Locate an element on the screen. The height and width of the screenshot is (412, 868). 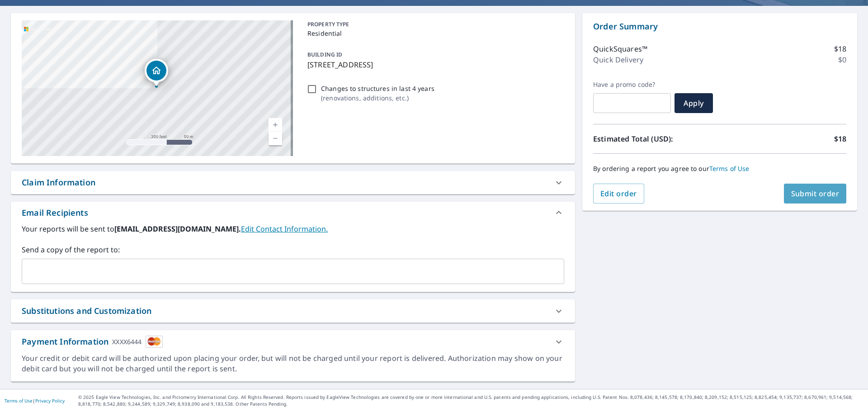
div: Your credit or debit card will be authorized upon placing your order, but will not be charged unt... is located at coordinates (293, 364).